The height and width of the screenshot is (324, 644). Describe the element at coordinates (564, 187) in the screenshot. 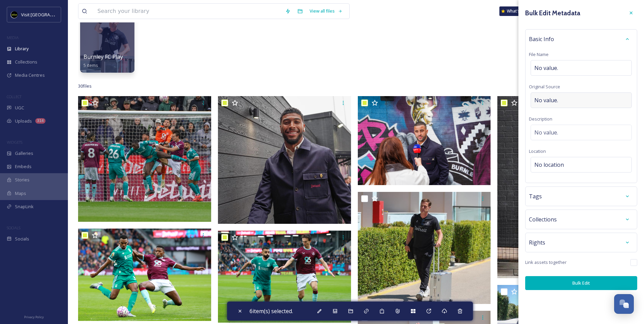

I see `img: SJ208926.jpg` at that location.